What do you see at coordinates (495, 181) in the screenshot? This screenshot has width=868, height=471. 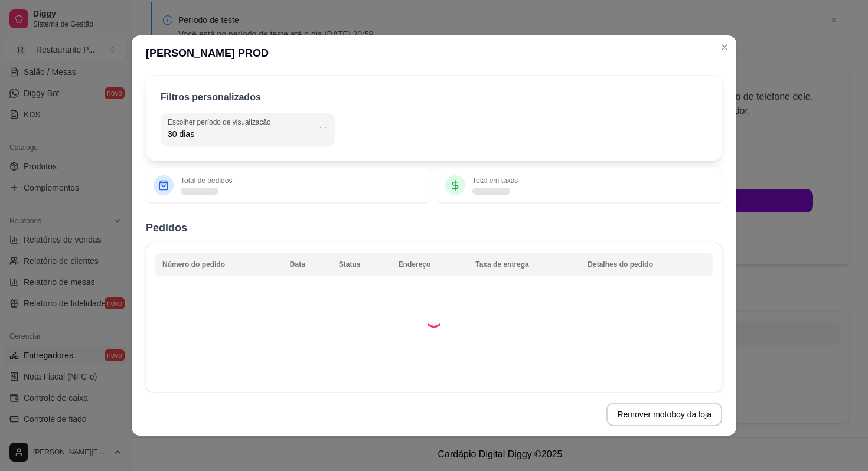 I see `p: Total em taxas` at bounding box center [495, 181].